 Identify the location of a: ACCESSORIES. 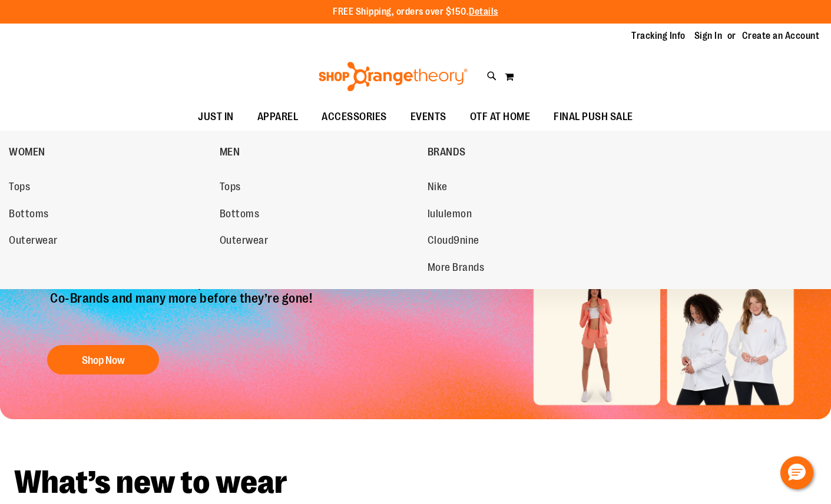
(354, 117).